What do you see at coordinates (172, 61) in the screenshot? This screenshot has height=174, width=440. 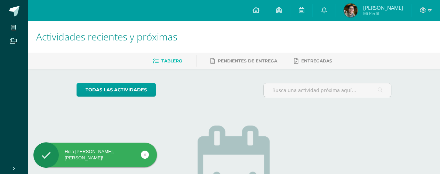 I see `span: Tablero` at bounding box center [172, 61].